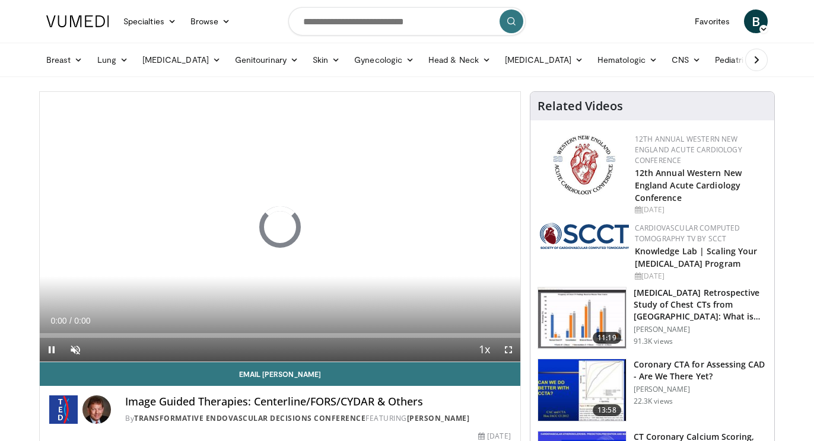 The image size is (814, 441). I want to click on h4: Image Guided Therapies: Centerline/FORS/CYDAR & Others, so click(318, 402).